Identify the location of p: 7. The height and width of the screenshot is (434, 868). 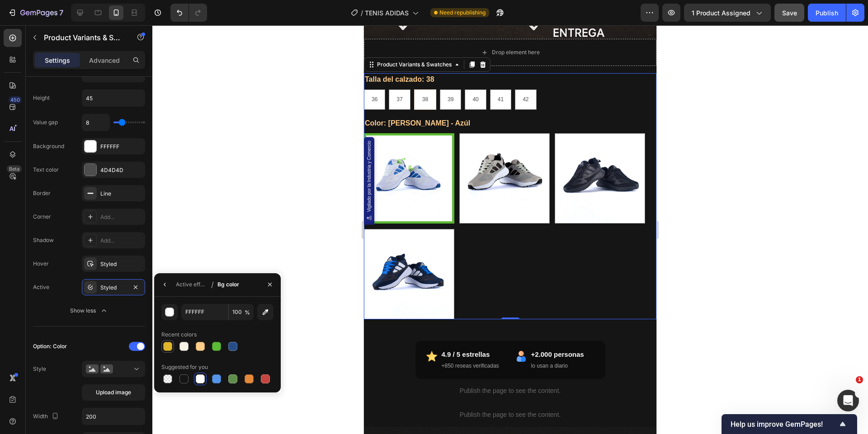
(61, 12).